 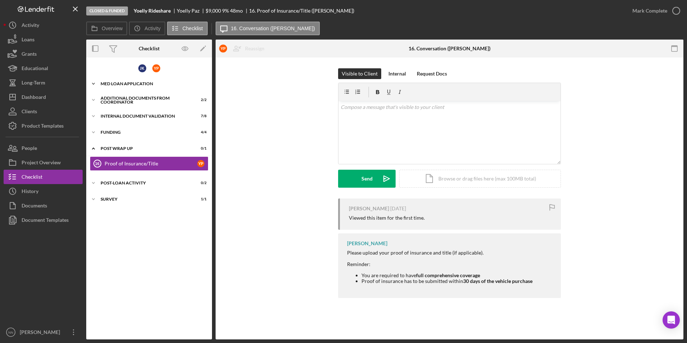 I want to click on div: Yoelly Paz, so click(x=191, y=11).